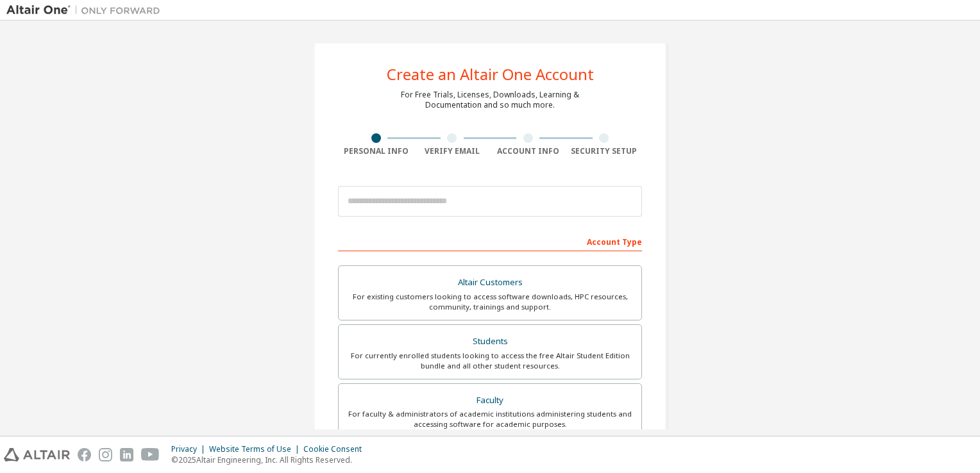 The width and height of the screenshot is (980, 473). What do you see at coordinates (87, 10) in the screenshot?
I see `img: Altair One` at bounding box center [87, 10].